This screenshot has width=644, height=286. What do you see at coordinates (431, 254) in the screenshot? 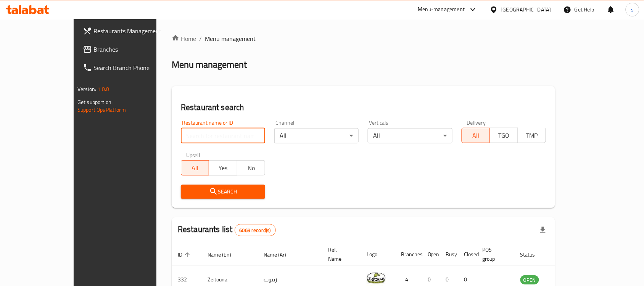
I see `th: Open` at bounding box center [431, 254].